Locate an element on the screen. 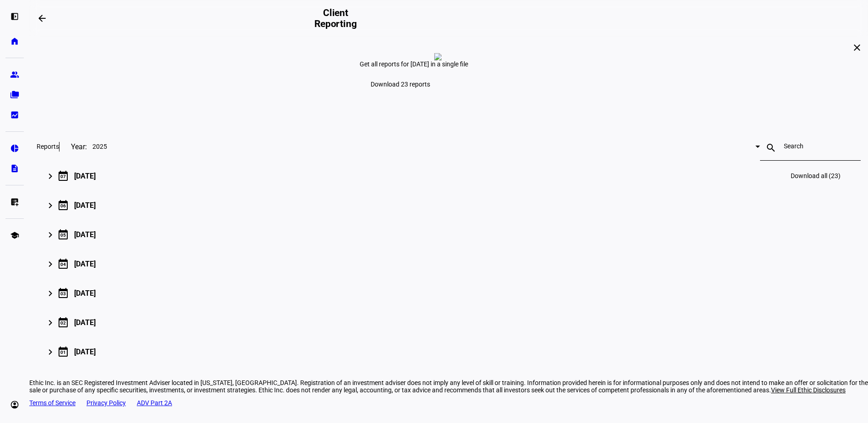  div: 06 is located at coordinates (63, 206).